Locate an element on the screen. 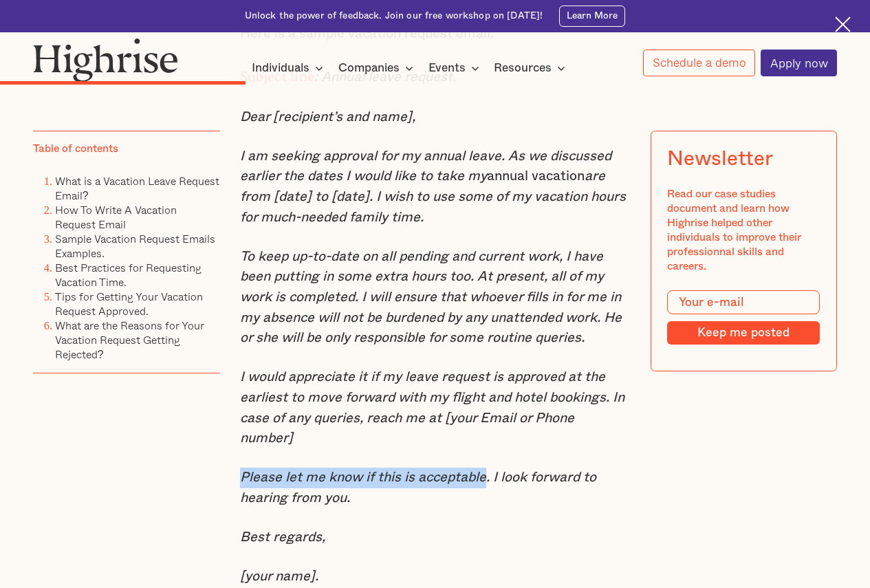 Image resolution: width=870 pixels, height=588 pixels. a: Learn More is located at coordinates (592, 16).